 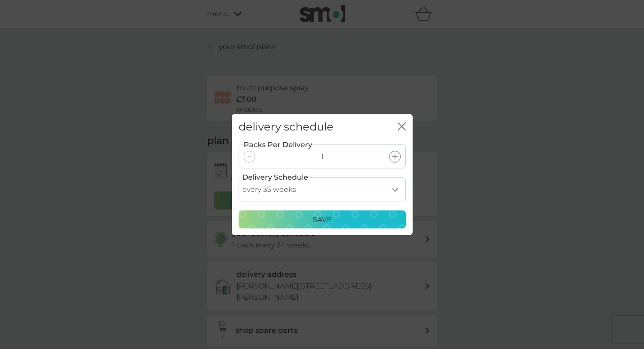 I want to click on button: Save, so click(x=322, y=219).